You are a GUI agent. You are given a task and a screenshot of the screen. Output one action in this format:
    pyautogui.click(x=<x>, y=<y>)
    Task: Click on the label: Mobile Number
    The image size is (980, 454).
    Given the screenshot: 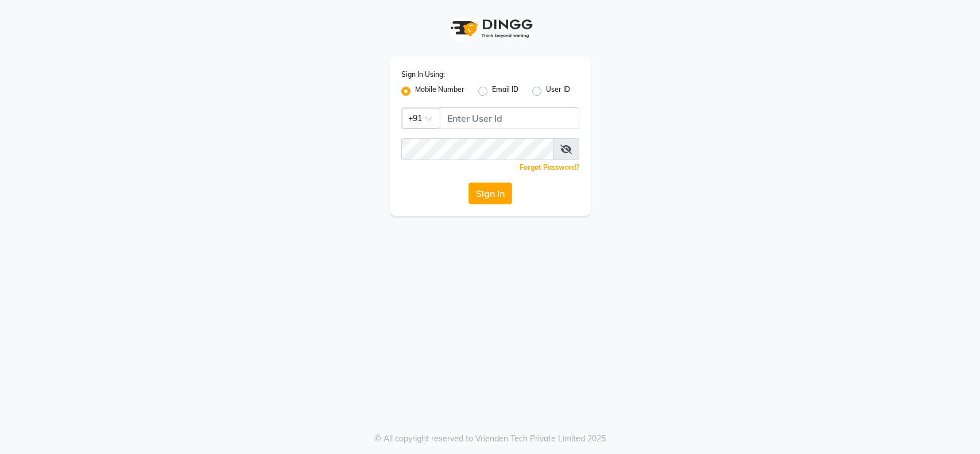 What is the action you would take?
    pyautogui.click(x=440, y=91)
    